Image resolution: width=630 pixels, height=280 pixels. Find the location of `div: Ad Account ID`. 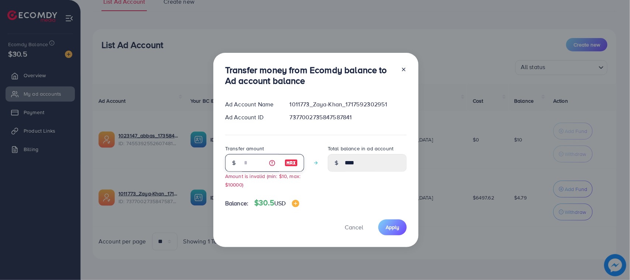

div: Ad Account ID is located at coordinates (252, 117).